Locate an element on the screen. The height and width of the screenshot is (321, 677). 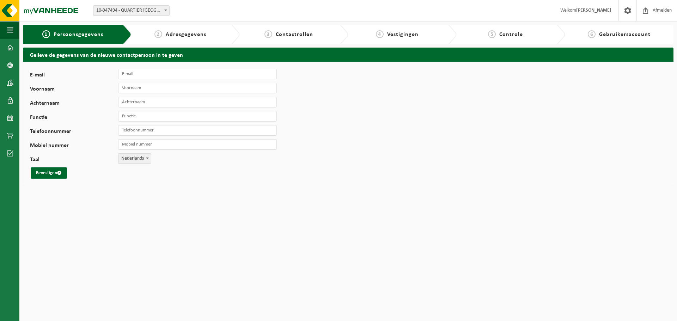
span: Adresgegevens is located at coordinates (186, 35).